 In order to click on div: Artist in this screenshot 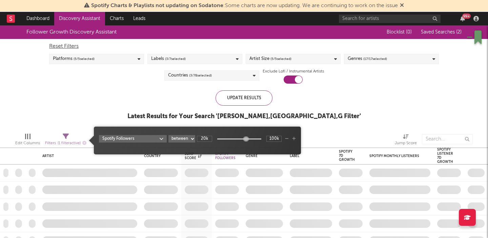, I will do `click(88, 156)`.